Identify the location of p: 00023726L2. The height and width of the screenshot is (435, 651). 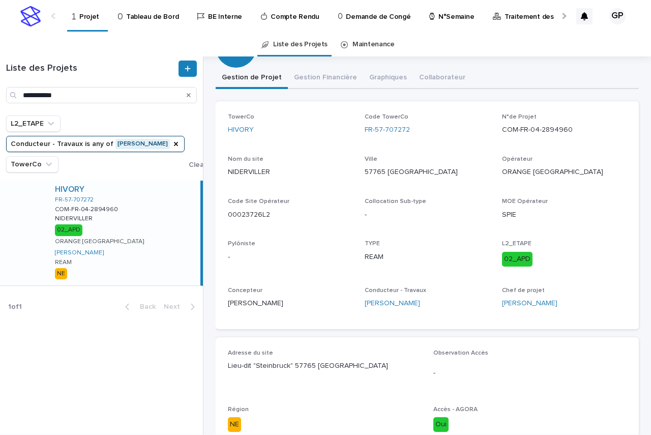
(290, 215).